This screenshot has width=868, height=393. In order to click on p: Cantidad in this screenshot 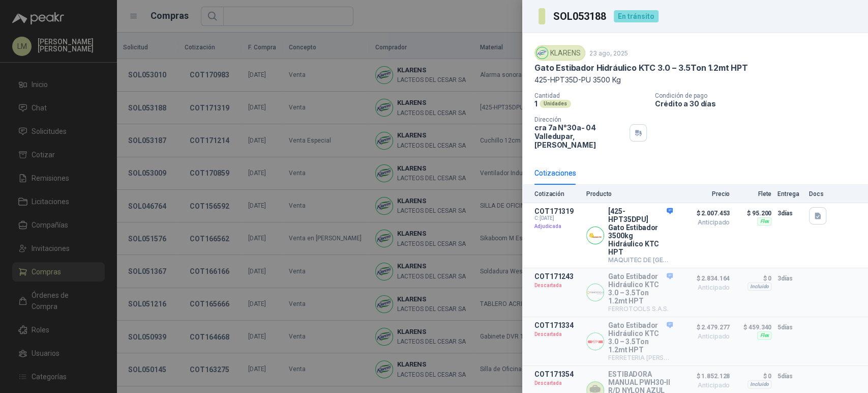, I will do `click(590, 96)`.